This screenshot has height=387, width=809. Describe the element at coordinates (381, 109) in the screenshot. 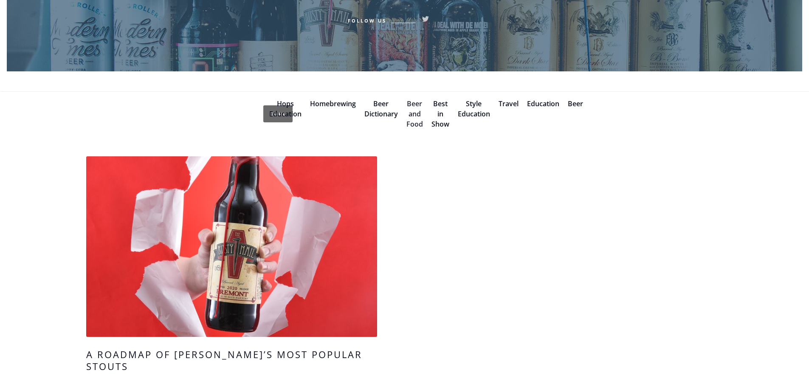

I see `a: Beer Dictionary` at that location.